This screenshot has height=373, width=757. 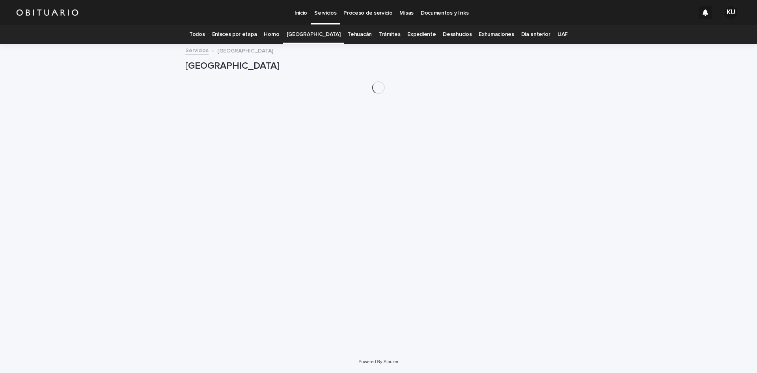 I want to click on a: Todos, so click(x=197, y=34).